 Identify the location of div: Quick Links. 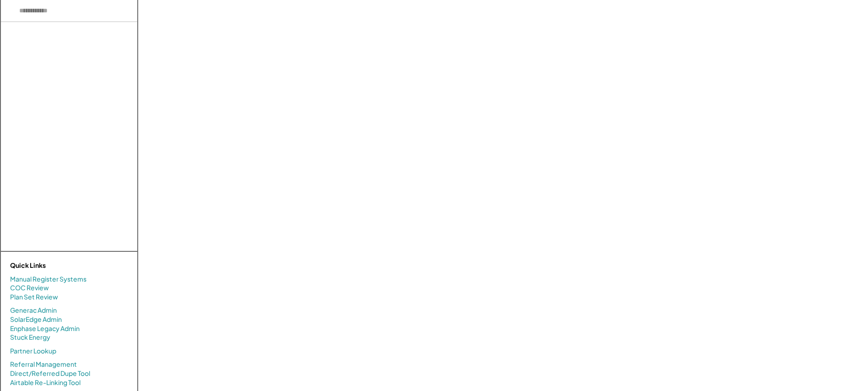
(56, 265).